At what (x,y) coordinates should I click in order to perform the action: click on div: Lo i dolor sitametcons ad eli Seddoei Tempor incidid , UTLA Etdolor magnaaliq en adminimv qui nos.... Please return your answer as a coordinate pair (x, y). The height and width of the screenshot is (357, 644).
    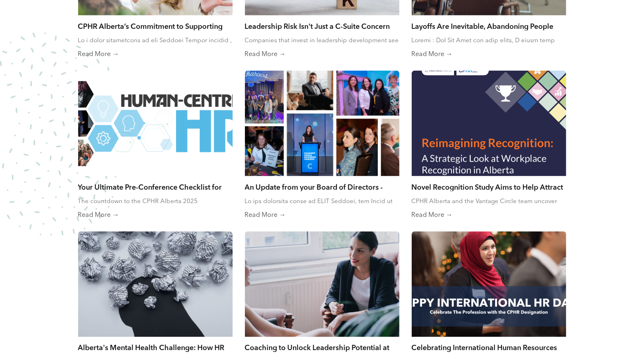
    Looking at the image, I should click on (155, 40).